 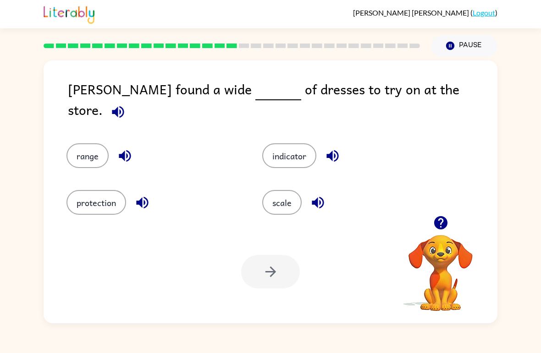 I want to click on button: scale, so click(x=282, y=202).